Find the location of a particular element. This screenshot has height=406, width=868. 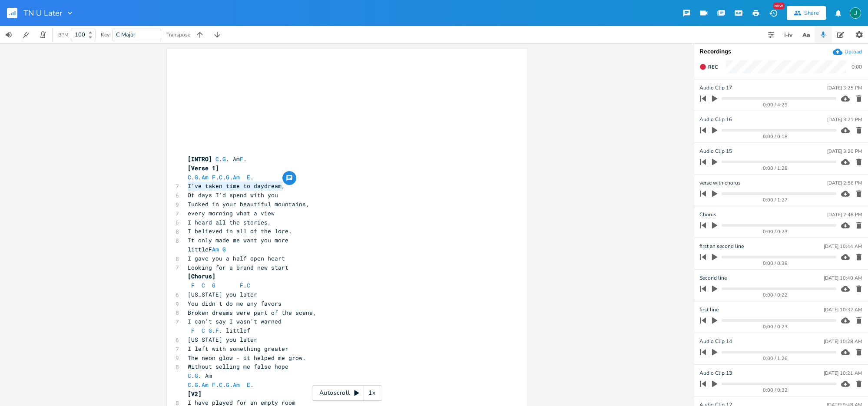

div: Key is located at coordinates (105, 35).